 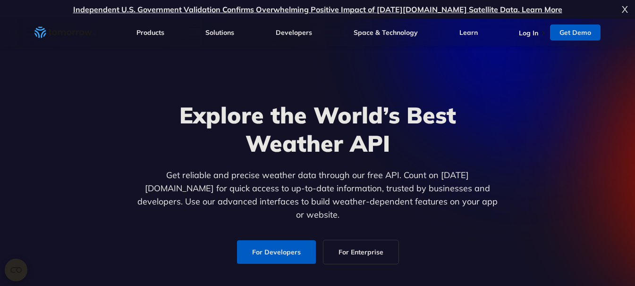 I want to click on a: Developers, so click(x=293, y=33).